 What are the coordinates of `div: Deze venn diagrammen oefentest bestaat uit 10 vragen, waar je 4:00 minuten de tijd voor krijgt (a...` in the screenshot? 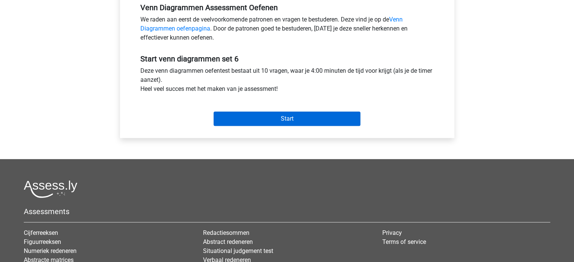 It's located at (287, 81).